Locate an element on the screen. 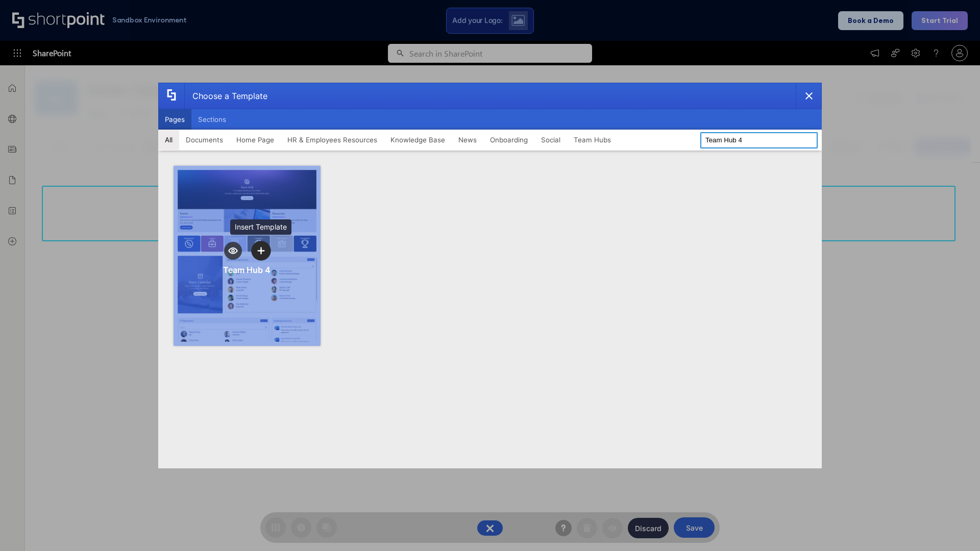 This screenshot has width=980, height=551. button: Onboarding is located at coordinates (509, 140).